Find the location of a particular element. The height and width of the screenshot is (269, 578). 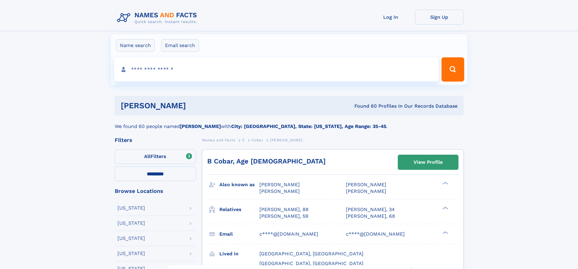

div: We found 60 people named with . is located at coordinates (289, 123).